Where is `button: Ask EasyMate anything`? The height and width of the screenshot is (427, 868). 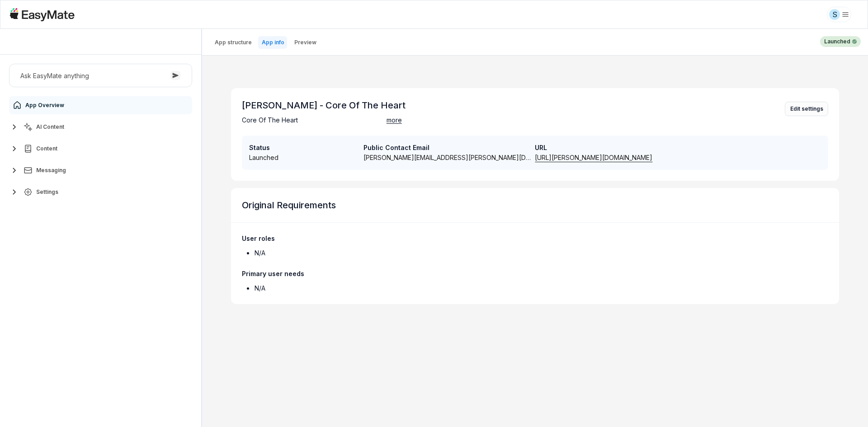 button: Ask EasyMate anything is located at coordinates (101, 76).